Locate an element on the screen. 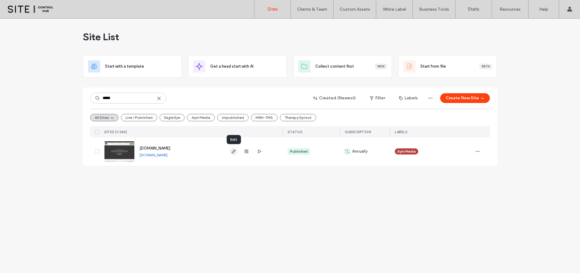 The width and height of the screenshot is (580, 273). label: Help is located at coordinates (544, 9).